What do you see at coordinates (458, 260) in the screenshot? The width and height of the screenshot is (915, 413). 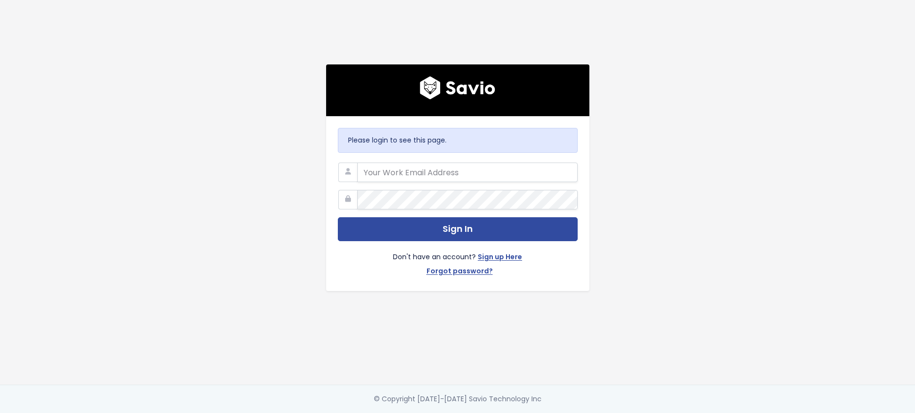 I see `div: Don't have an account?` at bounding box center [458, 260].